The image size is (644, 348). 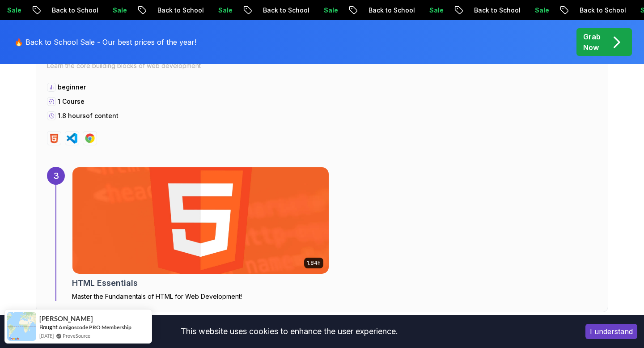 What do you see at coordinates (105, 42) in the screenshot?
I see `p: 🔥 Back to School Sale - Our best prices of the year!` at bounding box center [105, 42].